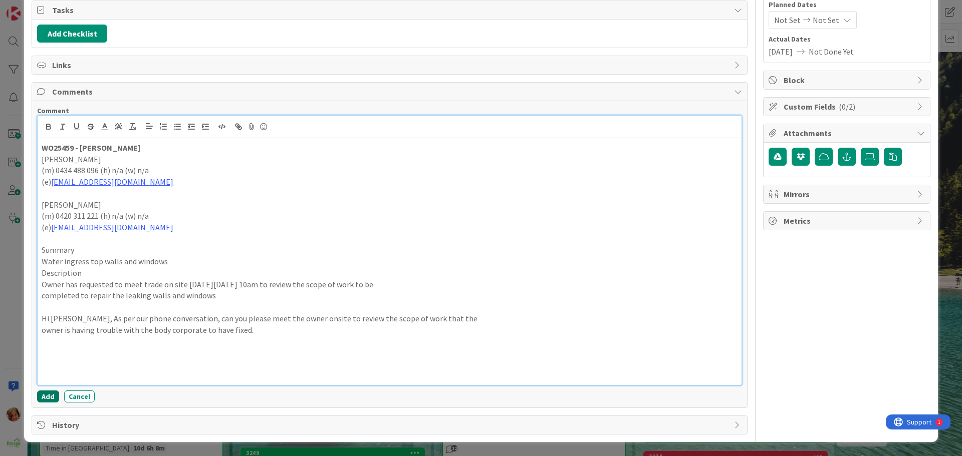  Describe the element at coordinates (389, 250) in the screenshot. I see `p: Summary` at that location.